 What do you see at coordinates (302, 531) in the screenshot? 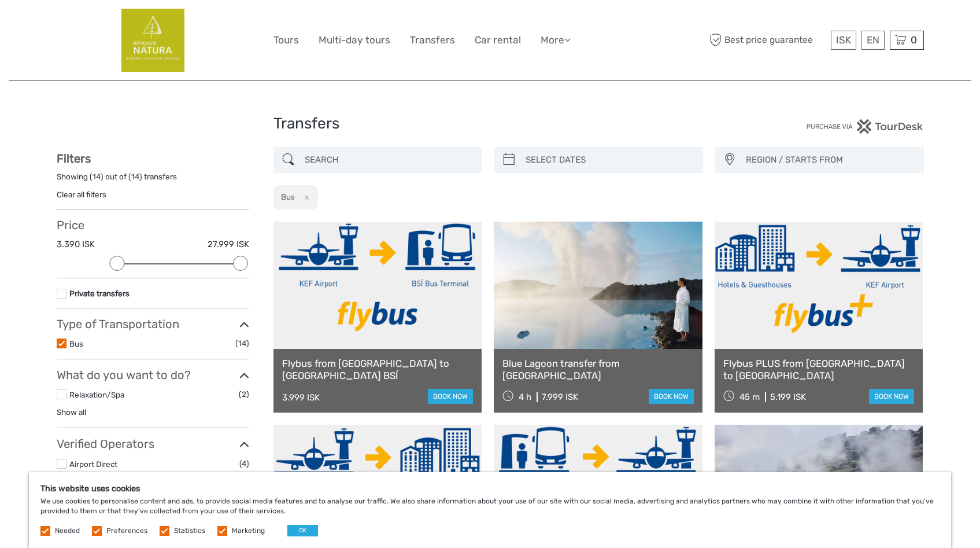
I see `button: OK` at bounding box center [302, 531].